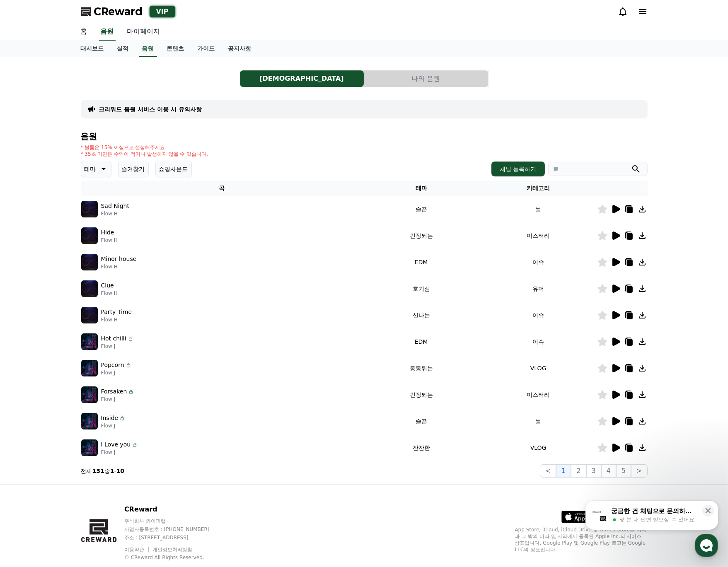 This screenshot has height=567, width=728. Describe the element at coordinates (162, 12) in the screenshot. I see `div: VIP` at that location.